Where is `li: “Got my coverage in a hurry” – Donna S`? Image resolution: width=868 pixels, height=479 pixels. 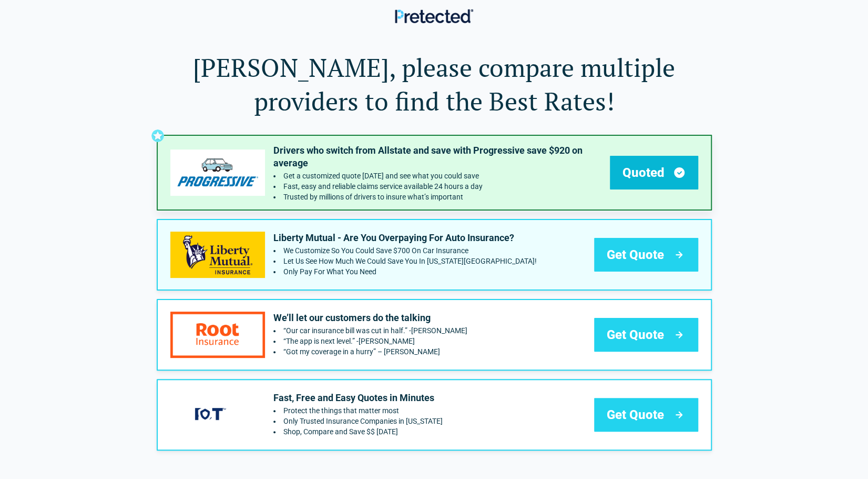 li: “Got my coverage in a hurry” – Donna S is located at coordinates (370, 351).